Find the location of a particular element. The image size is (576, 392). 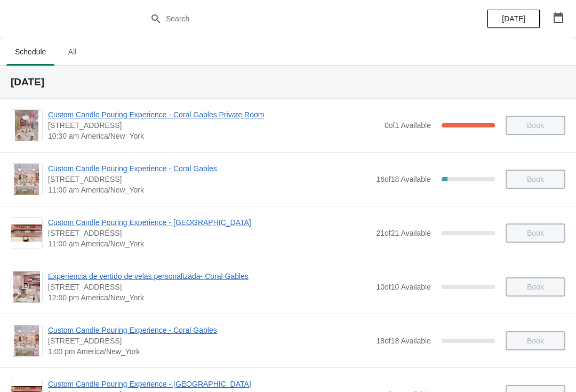

span: 0 of 1 Available is located at coordinates (408, 125).